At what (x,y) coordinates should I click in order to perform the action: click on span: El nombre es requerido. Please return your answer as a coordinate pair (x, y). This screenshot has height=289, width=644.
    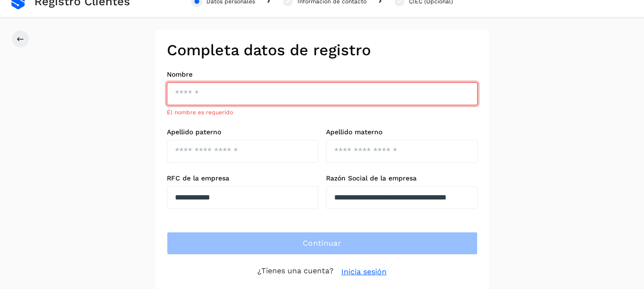
    Looking at the image, I should click on (200, 113).